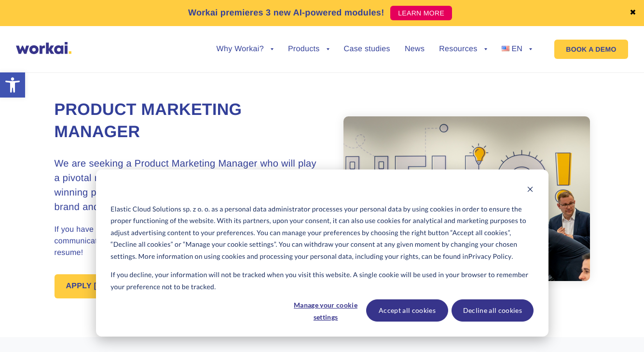 The width and height of the screenshot is (644, 352). Describe the element at coordinates (530, 190) in the screenshot. I see `button: Dismiss cookie banner` at that location.